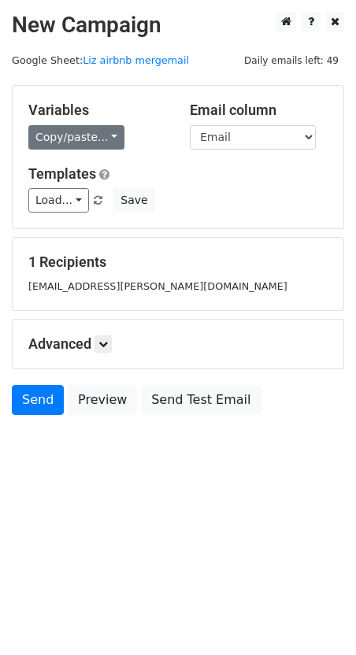  What do you see at coordinates (102, 400) in the screenshot?
I see `a: Preview` at bounding box center [102, 400].